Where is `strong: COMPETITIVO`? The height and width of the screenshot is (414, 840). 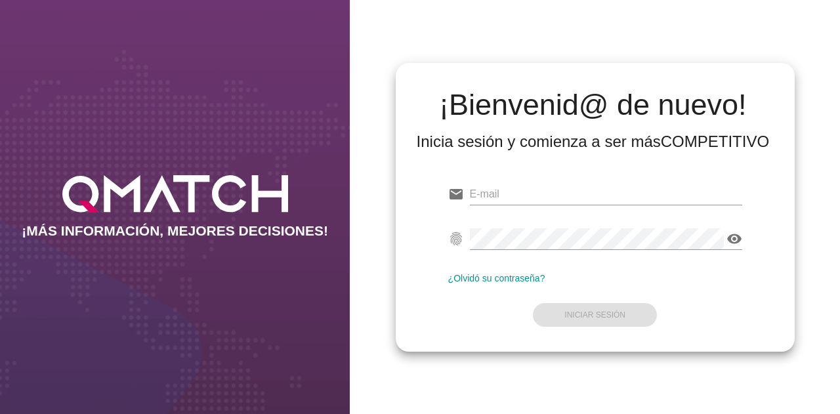
strong: COMPETITIVO is located at coordinates (714, 141).